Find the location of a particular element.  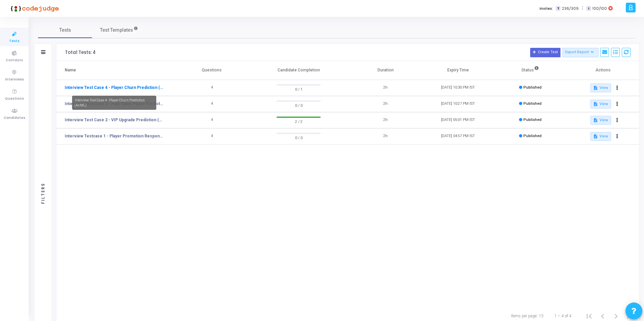

th: Status is located at coordinates (530, 70).